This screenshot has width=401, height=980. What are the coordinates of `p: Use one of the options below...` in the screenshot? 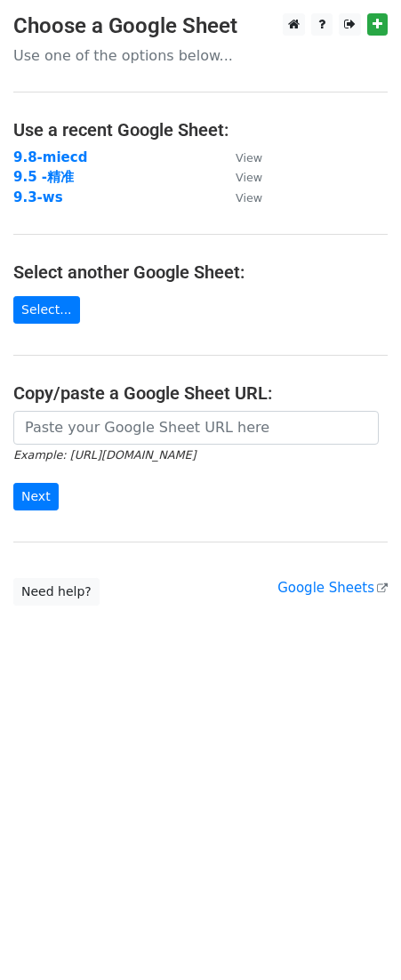 It's located at (200, 55).